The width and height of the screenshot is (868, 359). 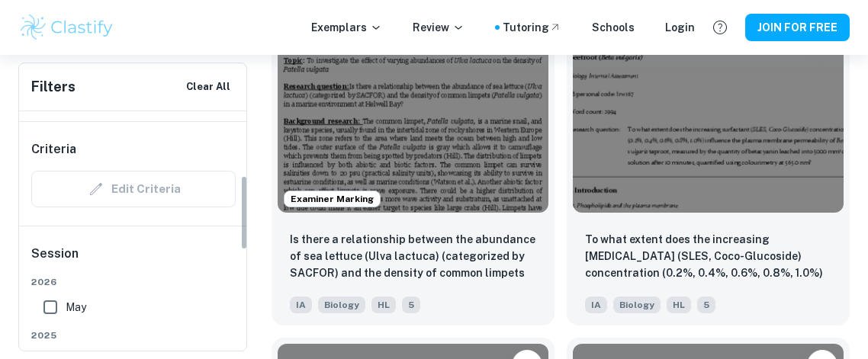 What do you see at coordinates (134, 260) in the screenshot?
I see `h6: Session` at bounding box center [134, 260].